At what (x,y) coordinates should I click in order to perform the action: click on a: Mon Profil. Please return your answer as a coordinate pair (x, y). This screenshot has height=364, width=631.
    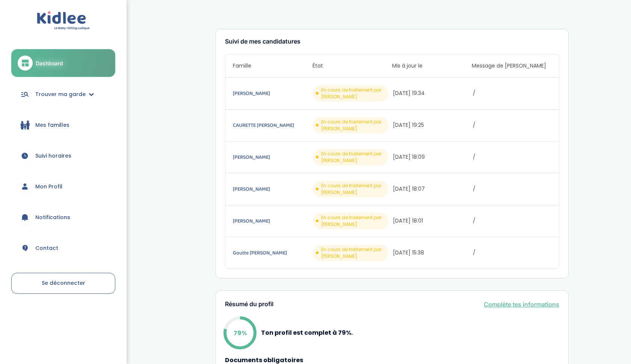
    Looking at the image, I should click on (63, 186).